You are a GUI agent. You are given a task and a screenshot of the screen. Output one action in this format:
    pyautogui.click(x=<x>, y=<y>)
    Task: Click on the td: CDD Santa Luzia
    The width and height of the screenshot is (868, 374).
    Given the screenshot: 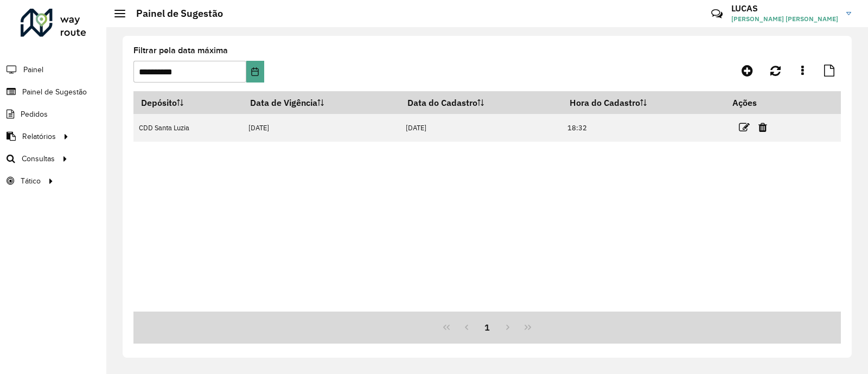 What is the action you would take?
    pyautogui.click(x=188, y=128)
    